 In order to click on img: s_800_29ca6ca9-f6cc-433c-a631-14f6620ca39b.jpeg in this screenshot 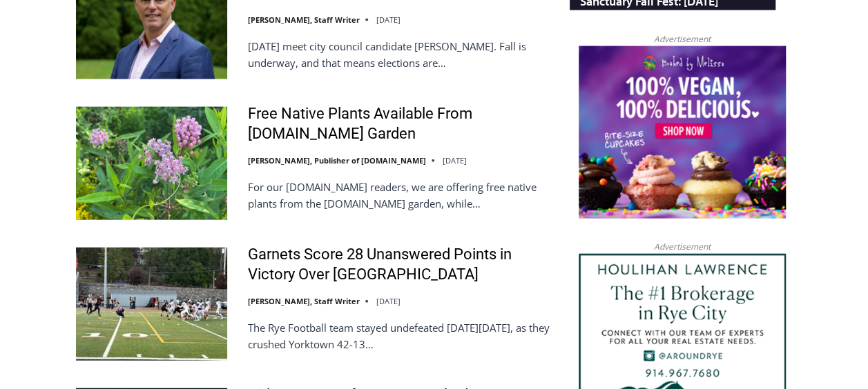, I will do `click(69, 69)`.